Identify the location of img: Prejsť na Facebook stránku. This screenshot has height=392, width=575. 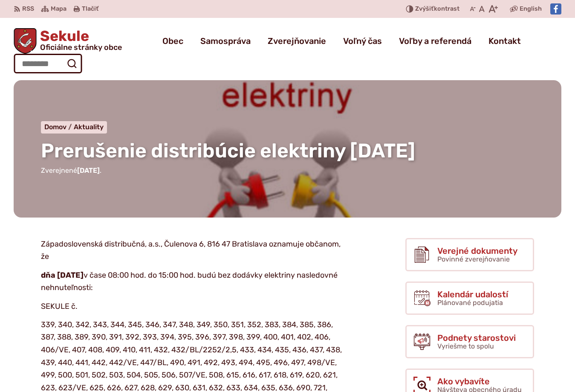
(556, 9).